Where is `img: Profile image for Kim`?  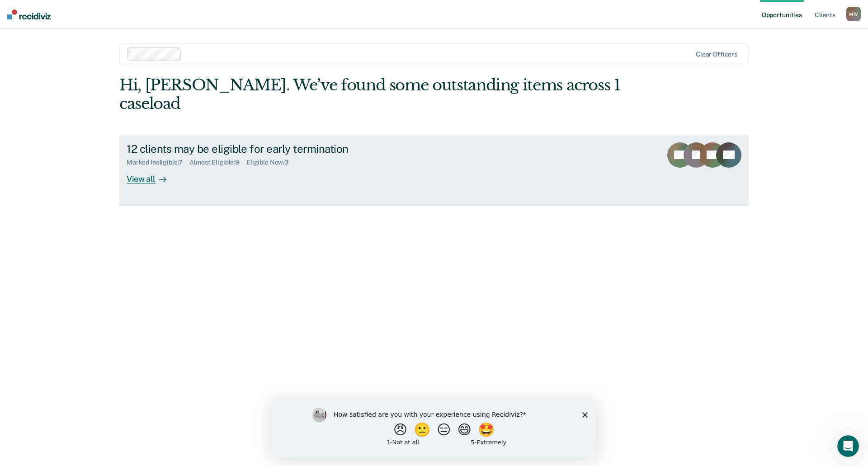
img: Profile image for Kim is located at coordinates (47, 17).